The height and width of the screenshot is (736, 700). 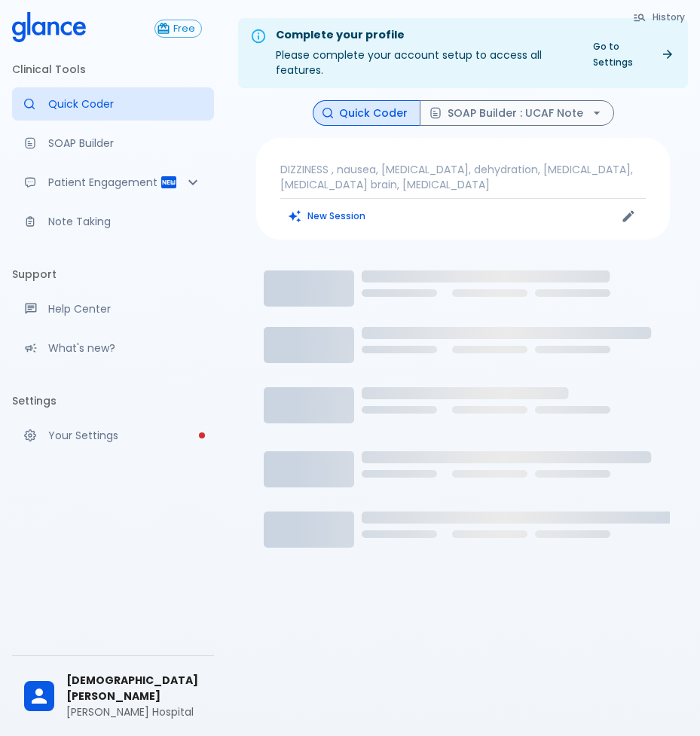 What do you see at coordinates (113, 104) in the screenshot?
I see `a: Moramiz: Find ICD10AM codes instantly` at bounding box center [113, 104].